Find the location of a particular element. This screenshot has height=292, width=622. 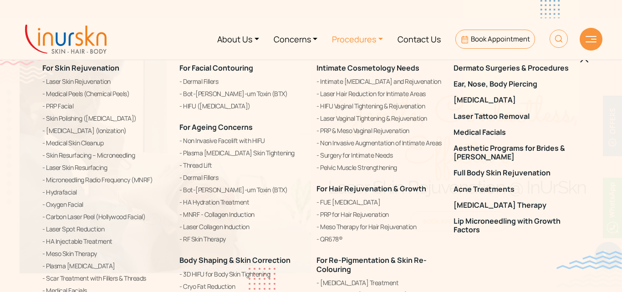

a: Scar Treatment with Fillers & Threads is located at coordinates (105, 278).